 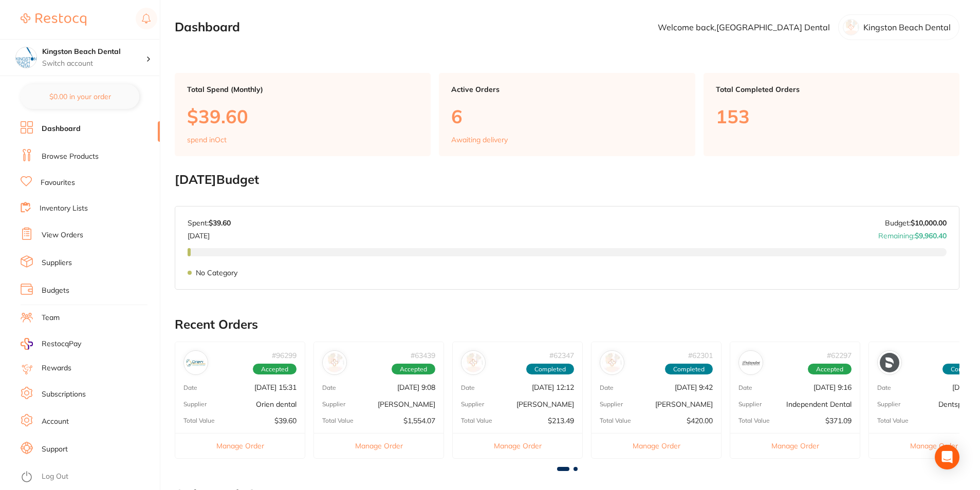 I want to click on p: 153, so click(x=832, y=116).